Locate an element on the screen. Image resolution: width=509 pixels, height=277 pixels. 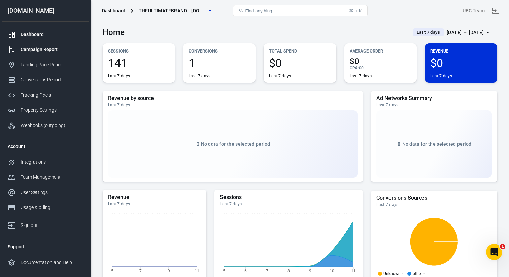
span: Find anything... is located at coordinates (261, 11).